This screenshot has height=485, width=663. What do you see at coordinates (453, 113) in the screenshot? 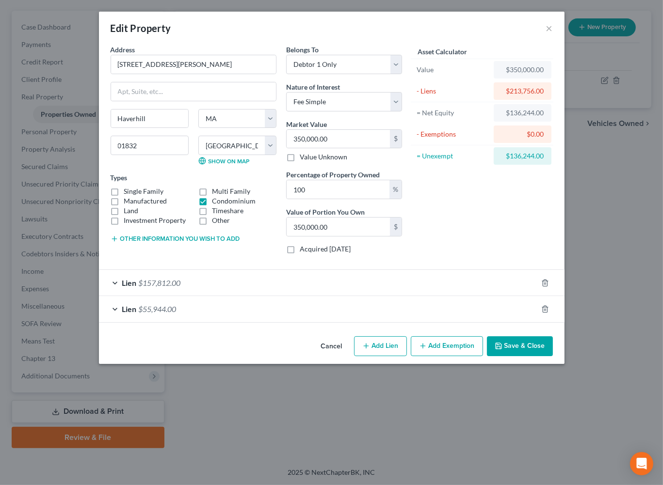
I see `div: = Net Equity` at bounding box center [453, 113].